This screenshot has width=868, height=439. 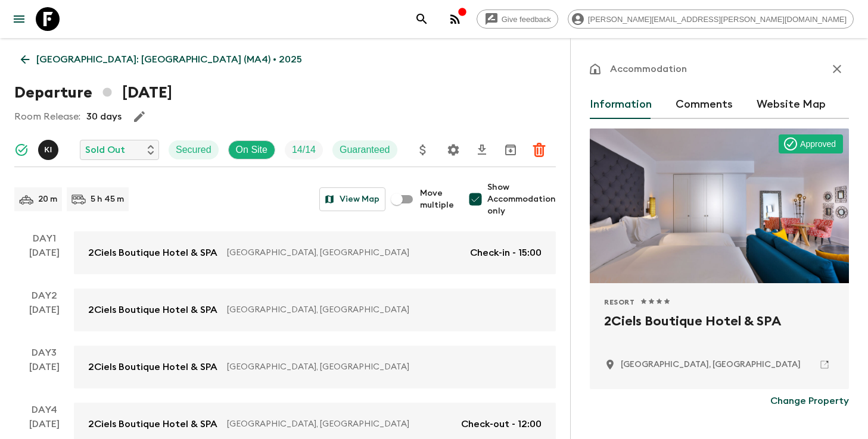 What do you see at coordinates (437, 200) in the screenshot?
I see `span: Move multiple` at bounding box center [437, 200].